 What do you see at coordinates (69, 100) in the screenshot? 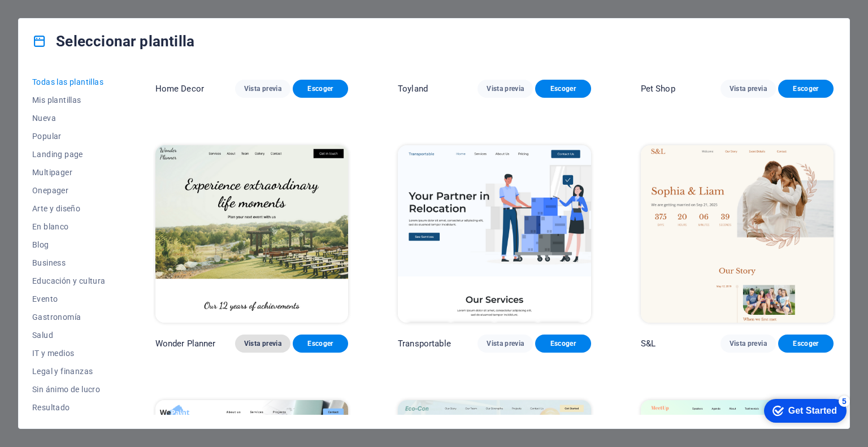
I see `button: Mis plantillas` at bounding box center [69, 100].